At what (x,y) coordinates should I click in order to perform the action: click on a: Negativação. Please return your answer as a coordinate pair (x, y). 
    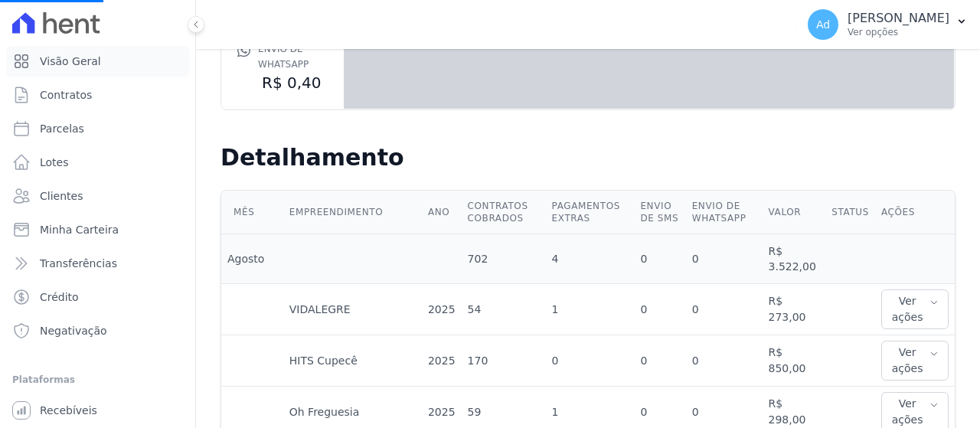
    Looking at the image, I should click on (97, 330).